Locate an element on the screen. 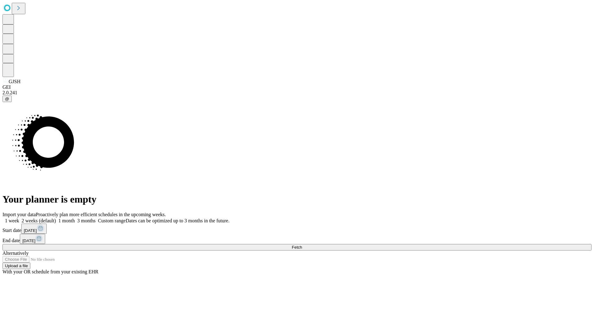 Image resolution: width=594 pixels, height=334 pixels. span: With your OR schedule from your existing EHR is located at coordinates (50, 272).